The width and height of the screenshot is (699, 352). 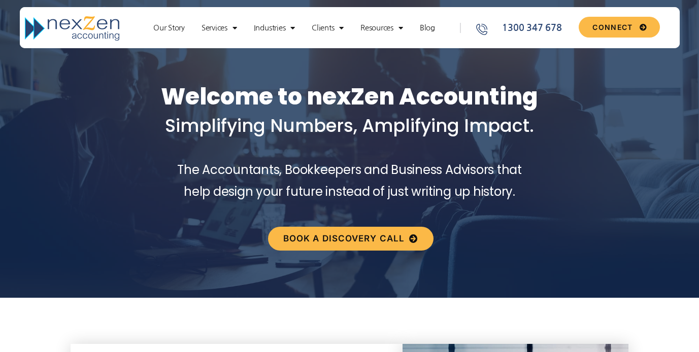 What do you see at coordinates (351, 239) in the screenshot?
I see `a: Book a discovery call` at bounding box center [351, 239].